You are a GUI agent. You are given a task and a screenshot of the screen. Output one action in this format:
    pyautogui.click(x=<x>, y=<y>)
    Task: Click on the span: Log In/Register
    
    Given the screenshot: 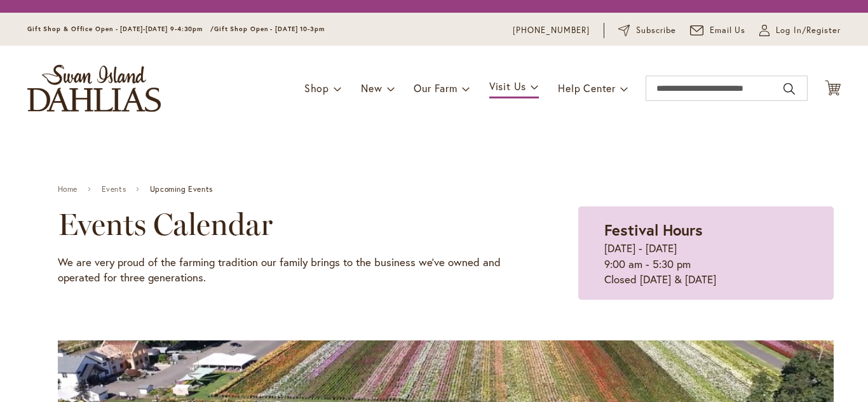 What is the action you would take?
    pyautogui.click(x=808, y=30)
    